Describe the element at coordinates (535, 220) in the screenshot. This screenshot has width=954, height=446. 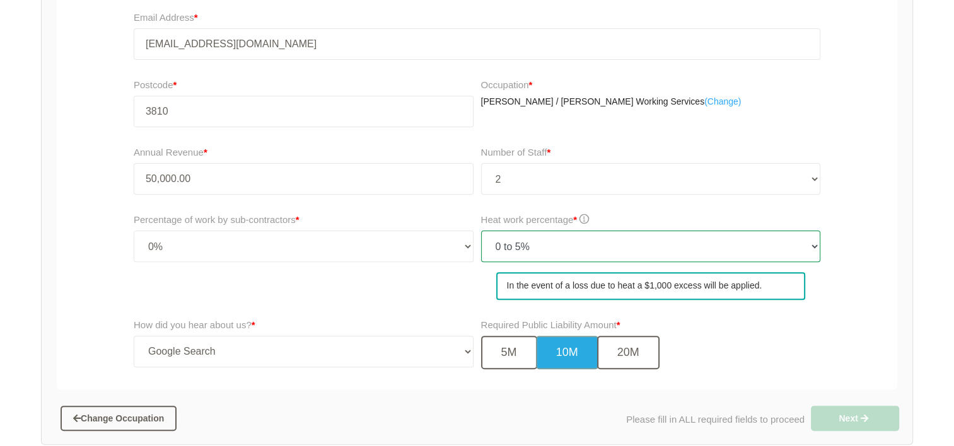
I see `label: Heat work percentage` at that location.